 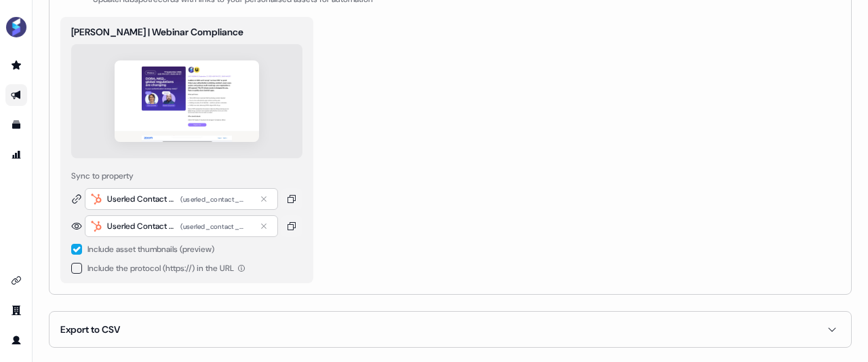 What do you see at coordinates (187, 101) in the screenshot?
I see `img: asset preview` at bounding box center [187, 101].